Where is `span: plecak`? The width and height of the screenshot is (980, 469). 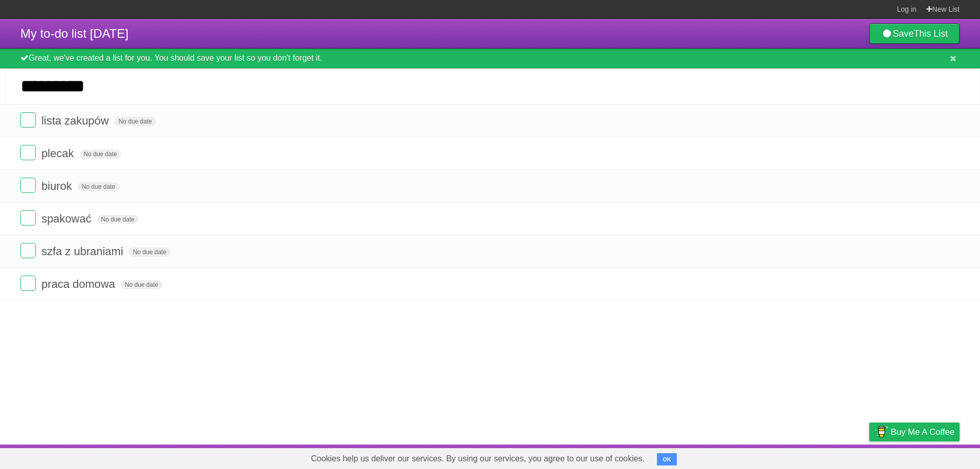 span: plecak is located at coordinates (59, 153).